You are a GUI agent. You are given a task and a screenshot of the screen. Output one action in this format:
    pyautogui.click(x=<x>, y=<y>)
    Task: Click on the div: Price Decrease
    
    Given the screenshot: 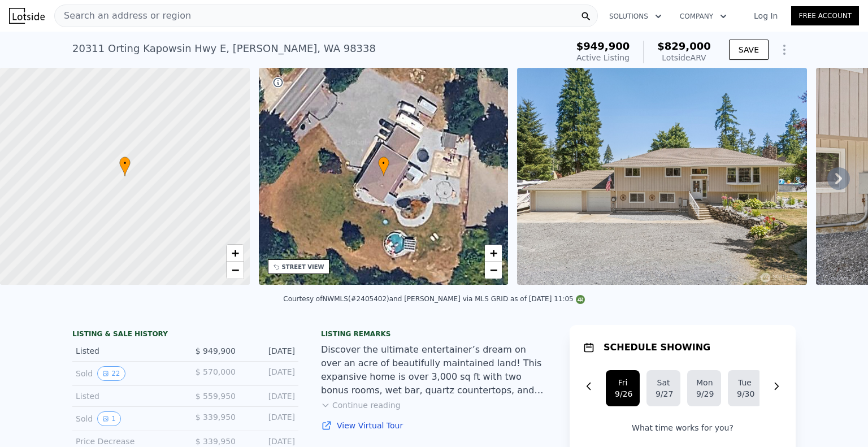 What is the action you would take?
    pyautogui.click(x=126, y=441)
    